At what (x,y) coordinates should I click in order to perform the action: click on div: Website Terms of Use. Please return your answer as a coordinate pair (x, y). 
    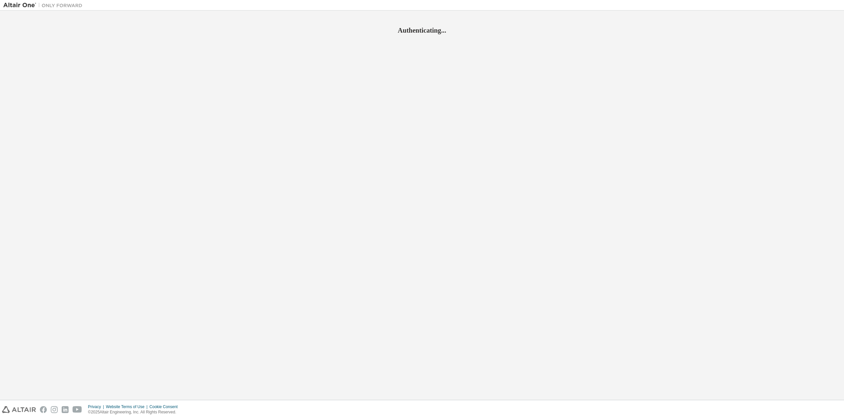
    Looking at the image, I should click on (128, 407).